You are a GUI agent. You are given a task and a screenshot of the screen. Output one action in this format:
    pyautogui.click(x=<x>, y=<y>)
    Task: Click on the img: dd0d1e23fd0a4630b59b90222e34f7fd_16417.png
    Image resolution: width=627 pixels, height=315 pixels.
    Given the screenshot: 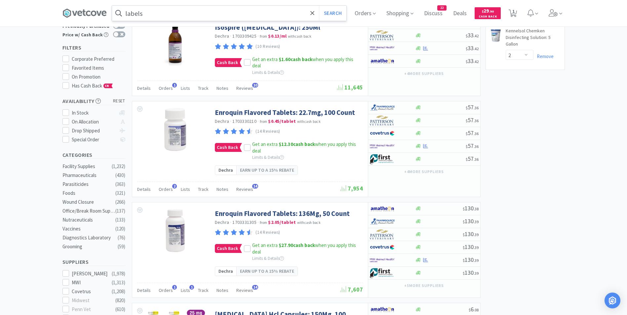 What is the action you would take?
    pyautogui.click(x=496, y=36)
    